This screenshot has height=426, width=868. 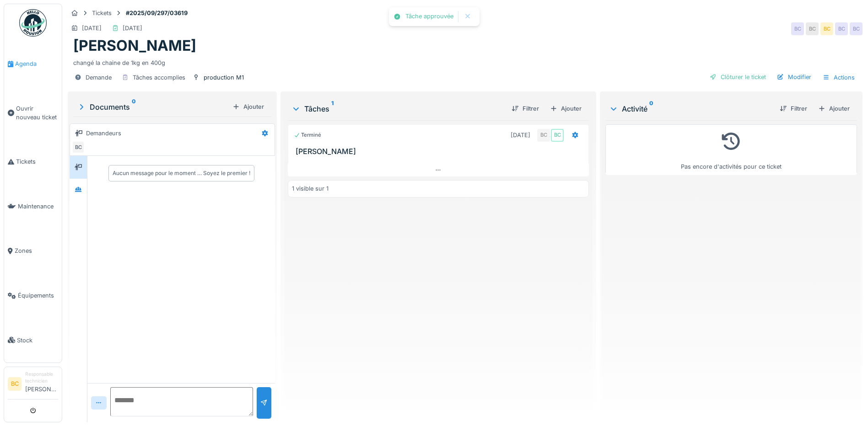 What do you see at coordinates (307, 135) in the screenshot?
I see `div: Terminé` at bounding box center [307, 135].